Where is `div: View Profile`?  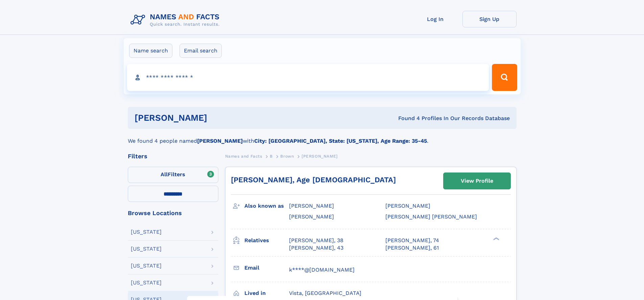 div: View Profile is located at coordinates (477, 181).